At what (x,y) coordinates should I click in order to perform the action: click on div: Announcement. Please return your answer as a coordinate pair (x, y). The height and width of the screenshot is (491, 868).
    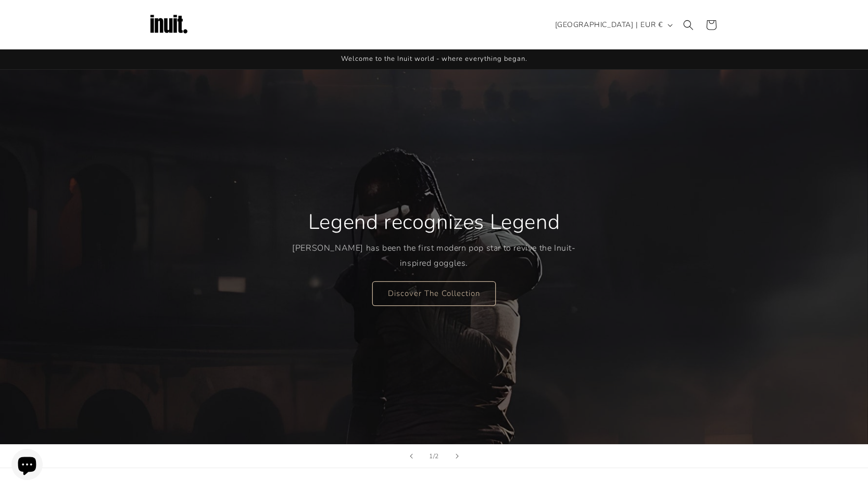
    Looking at the image, I should click on (434, 59).